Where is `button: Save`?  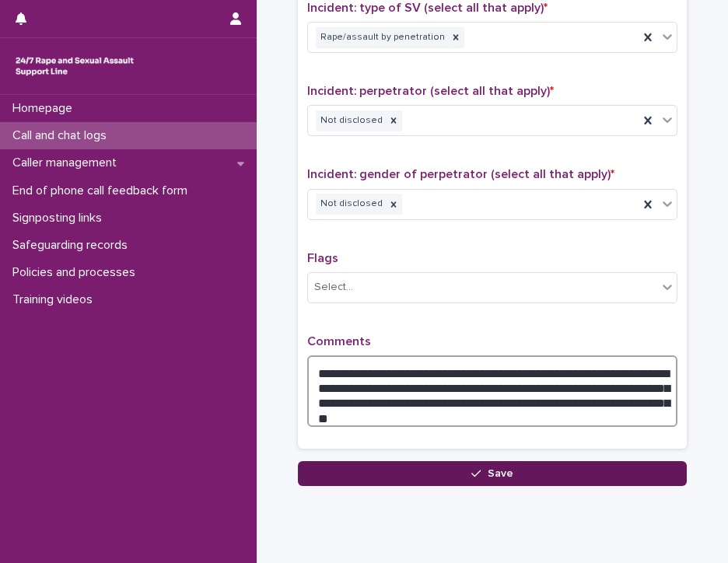 button: Save is located at coordinates (493, 474).